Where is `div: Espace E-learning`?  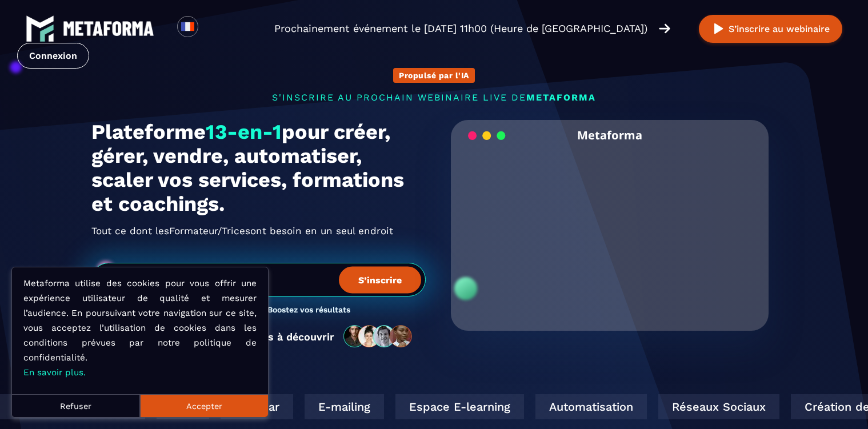 div: Espace E-learning is located at coordinates (436, 407).